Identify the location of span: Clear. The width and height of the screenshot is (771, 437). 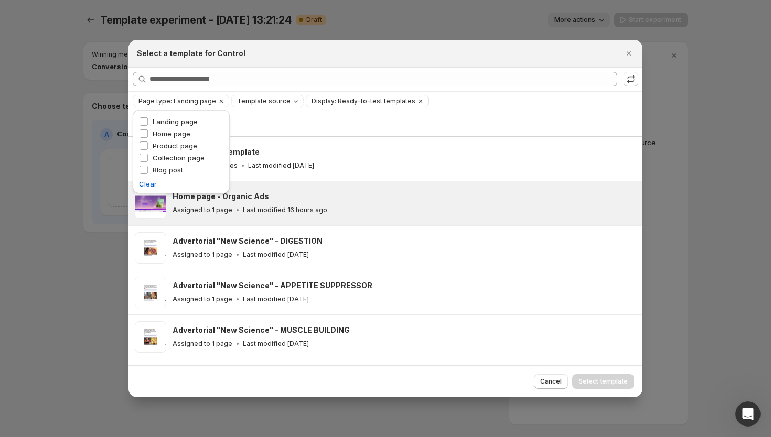
(148, 184).